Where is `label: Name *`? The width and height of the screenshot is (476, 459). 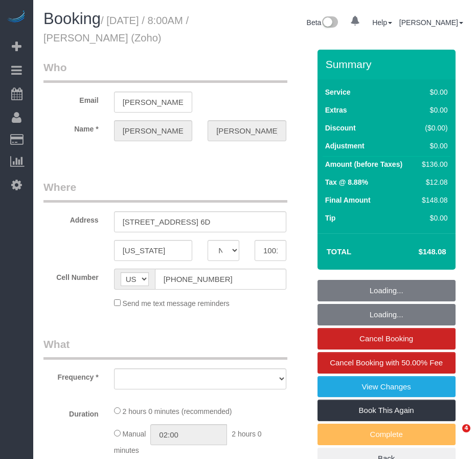
label: Name * is located at coordinates (71, 127).